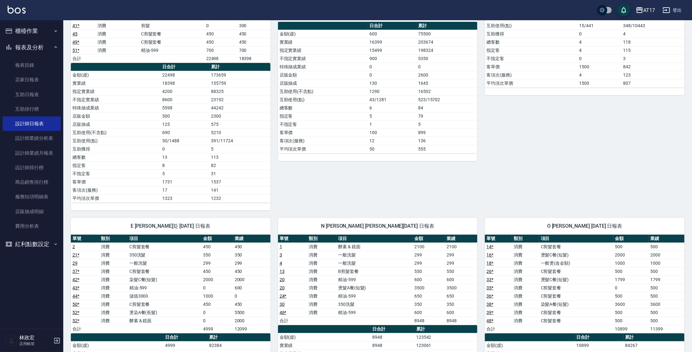 This screenshot has height=352, width=692. What do you see at coordinates (185, 165) in the screenshot?
I see `td: 8` at bounding box center [185, 165].